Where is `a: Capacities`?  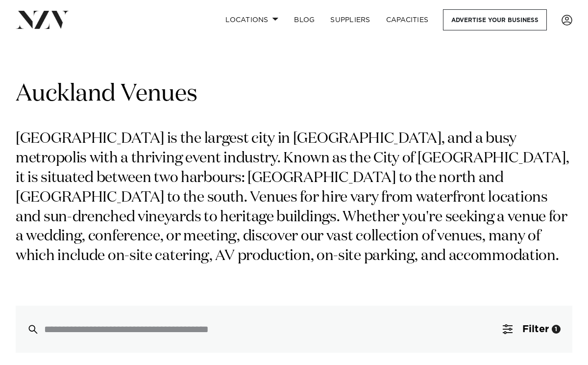 a: Capacities is located at coordinates (407, 19).